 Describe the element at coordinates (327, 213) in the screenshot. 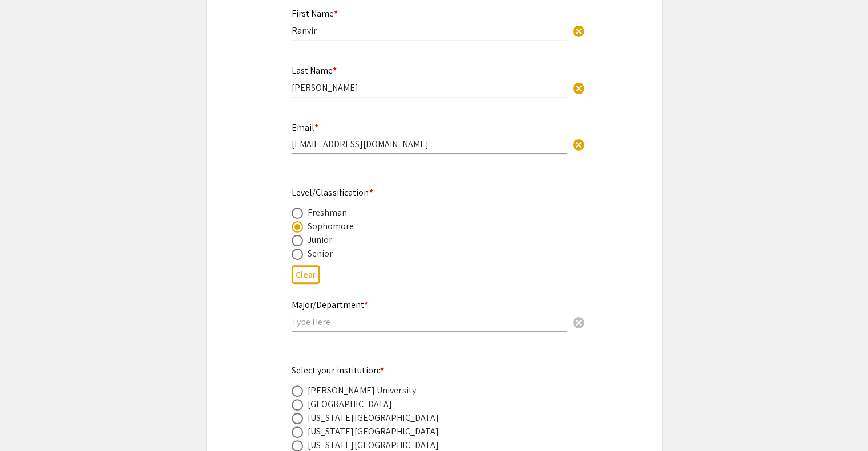

I see `div: Freshman` at that location.